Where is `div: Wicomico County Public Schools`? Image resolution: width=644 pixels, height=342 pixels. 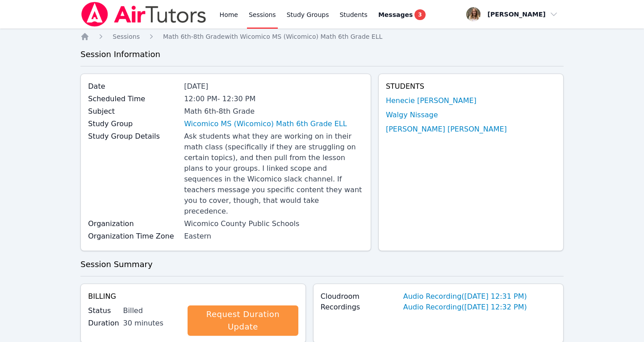
div: Wicomico County Public Schools is located at coordinates (274, 224).